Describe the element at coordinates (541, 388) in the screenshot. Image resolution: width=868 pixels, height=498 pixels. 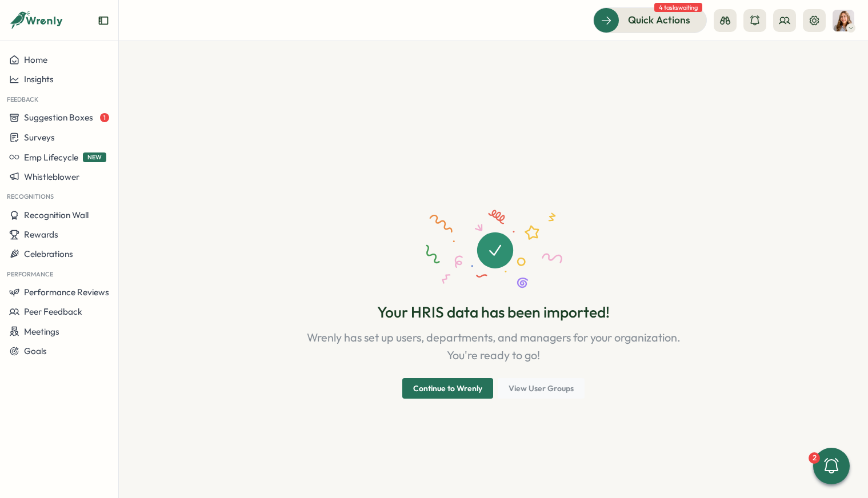
I see `button: View User Groups` at that location.